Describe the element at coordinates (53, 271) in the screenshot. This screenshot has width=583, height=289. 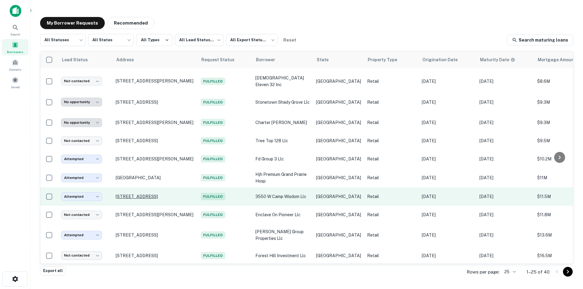
I see `button: Export all` at that location.